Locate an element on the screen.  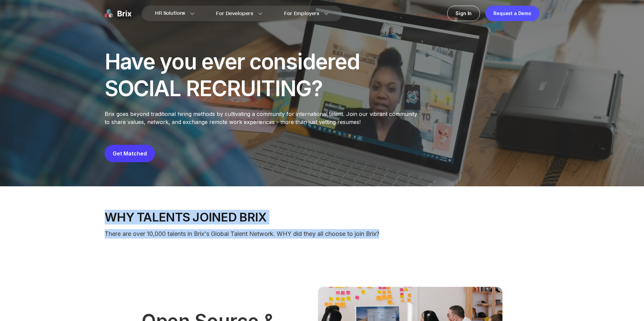
a: Get Matched is located at coordinates (130, 154).